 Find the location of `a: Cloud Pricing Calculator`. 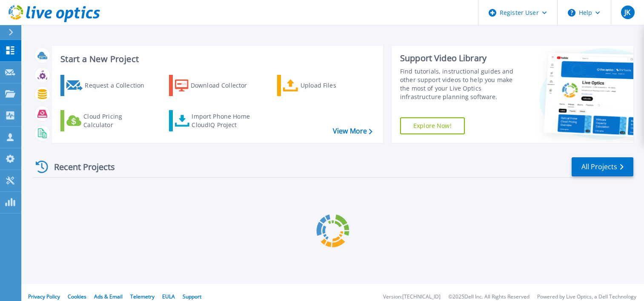

a: Cloud Pricing Calculator is located at coordinates (108, 121).